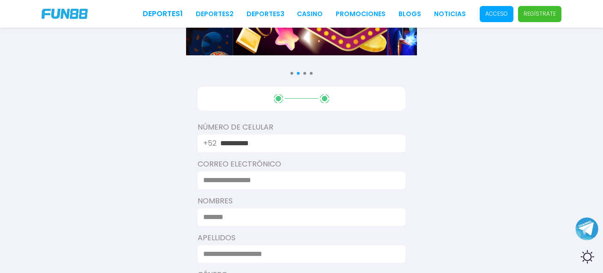 Image resolution: width=603 pixels, height=273 pixels. Describe the element at coordinates (301, 238) in the screenshot. I see `label: Apellidos` at that location.